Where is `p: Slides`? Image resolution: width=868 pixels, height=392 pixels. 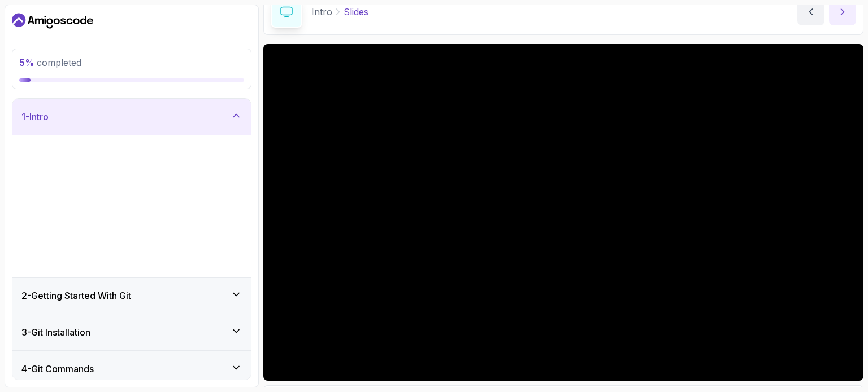 p: Slides is located at coordinates (356, 12).